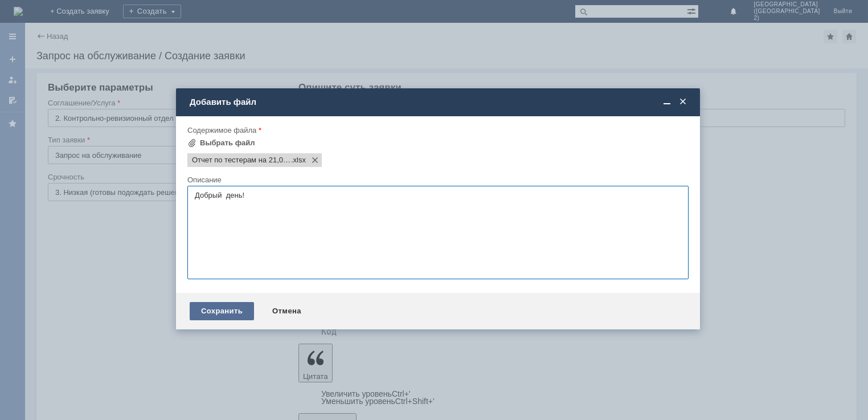 This screenshot has height=420, width=868. What do you see at coordinates (668, 102) in the screenshot?
I see `span: Свернуть (Ctrl + M)` at bounding box center [668, 102].